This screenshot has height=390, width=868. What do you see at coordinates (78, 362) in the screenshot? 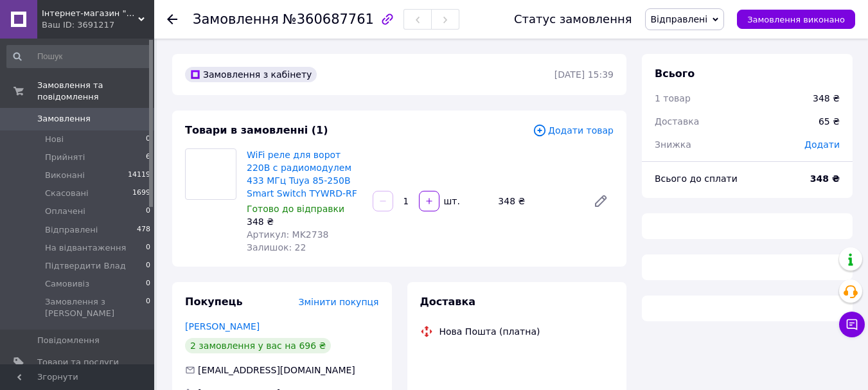
I see `span: Товари та послуги` at bounding box center [78, 362].